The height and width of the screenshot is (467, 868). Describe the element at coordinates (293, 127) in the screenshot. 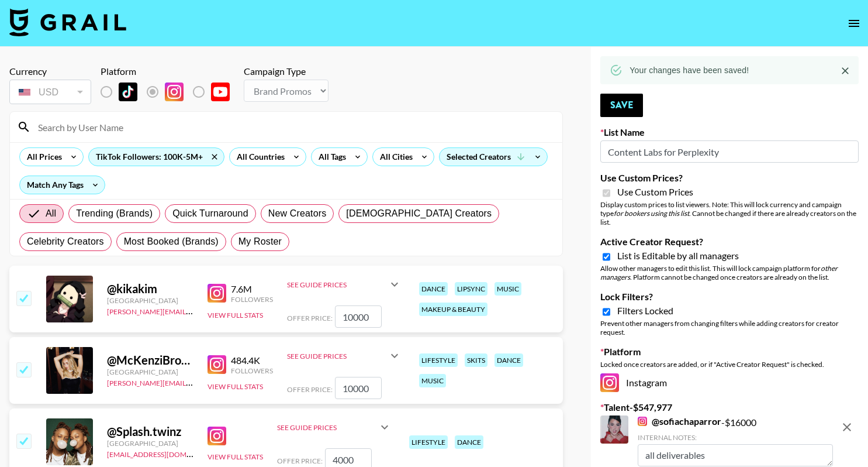

I see `input: Search by User Name` at that location.